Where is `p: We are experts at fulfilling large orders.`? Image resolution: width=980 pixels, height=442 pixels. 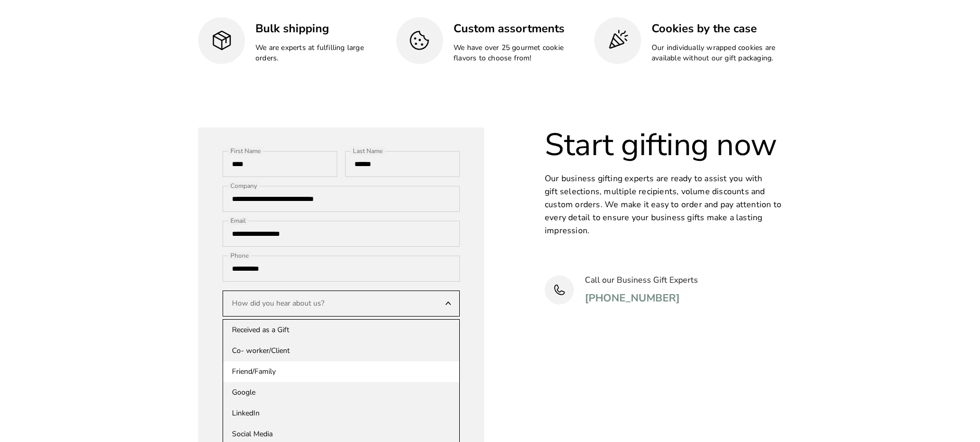
p: We are experts at fulfilling large orders. is located at coordinates (321, 53).